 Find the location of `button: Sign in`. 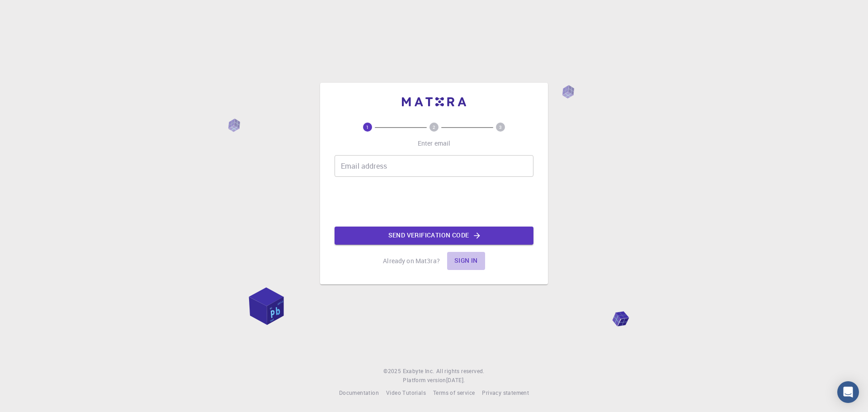

button: Sign in is located at coordinates (466, 261).